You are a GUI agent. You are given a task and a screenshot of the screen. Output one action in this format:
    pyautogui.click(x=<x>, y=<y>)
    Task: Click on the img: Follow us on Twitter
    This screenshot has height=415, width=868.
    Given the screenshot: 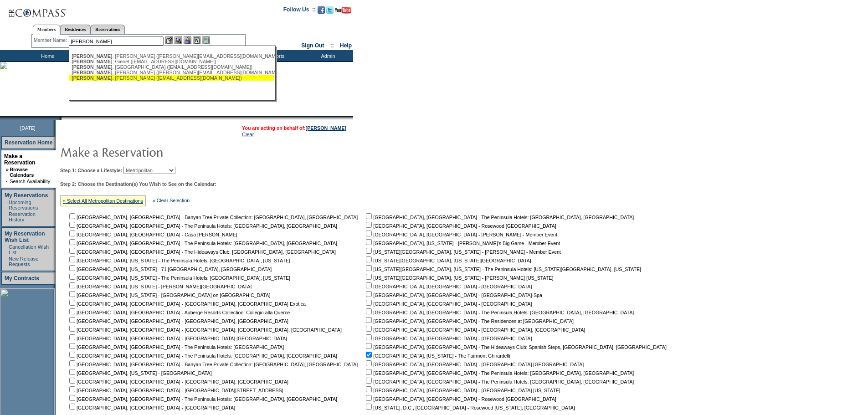 What is the action you would take?
    pyautogui.click(x=330, y=10)
    